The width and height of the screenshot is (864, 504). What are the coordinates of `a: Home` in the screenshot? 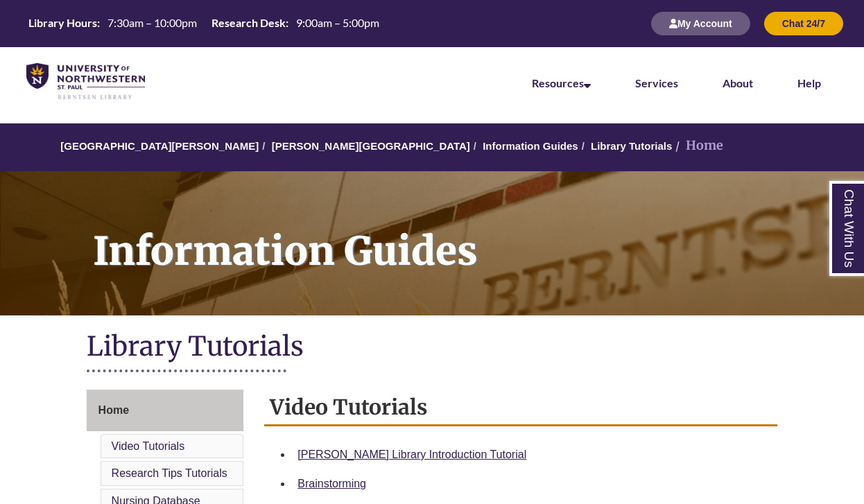 It's located at (165, 410).